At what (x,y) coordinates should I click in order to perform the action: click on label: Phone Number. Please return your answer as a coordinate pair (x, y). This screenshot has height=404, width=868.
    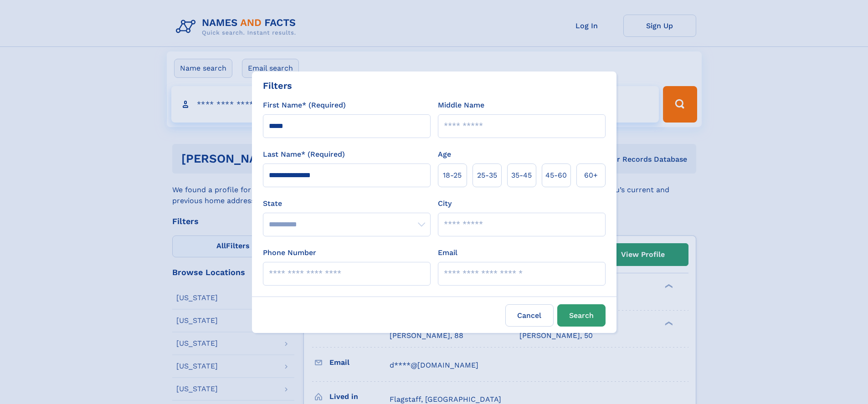
    Looking at the image, I should click on (290, 253).